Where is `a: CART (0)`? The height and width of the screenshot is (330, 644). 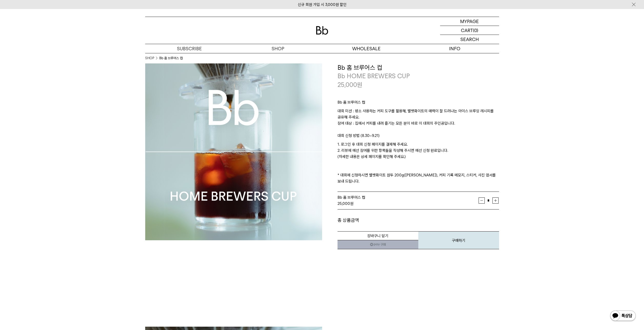 a: CART (0) is located at coordinates (470, 30).